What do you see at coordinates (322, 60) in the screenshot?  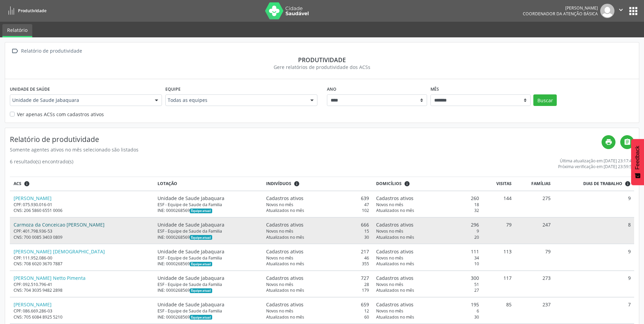 I see `div: Produtividade` at bounding box center [322, 60].